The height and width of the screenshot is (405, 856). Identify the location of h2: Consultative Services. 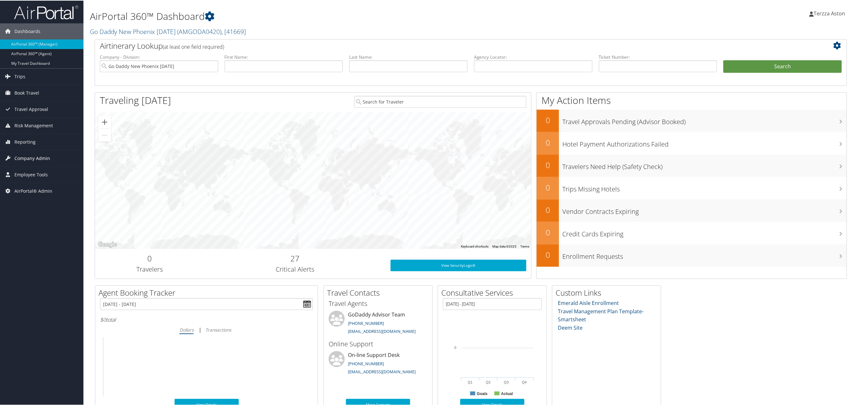
(494, 292).